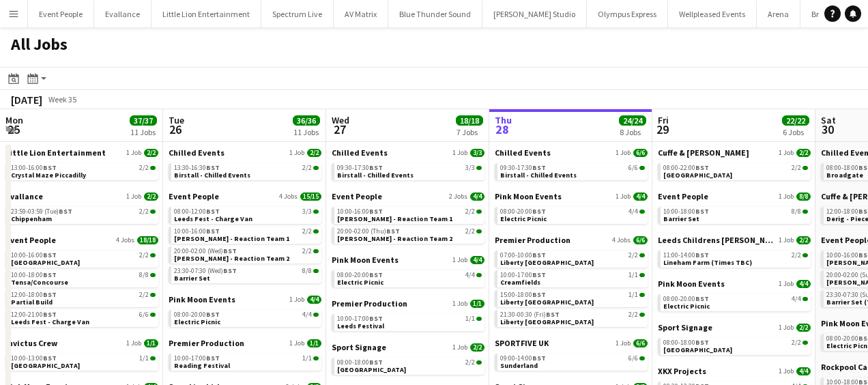 The image size is (868, 385). I want to click on span: Event People, so click(683, 196).